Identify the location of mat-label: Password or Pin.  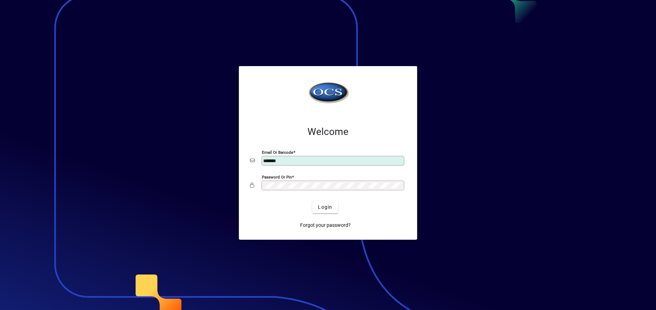
(277, 177).